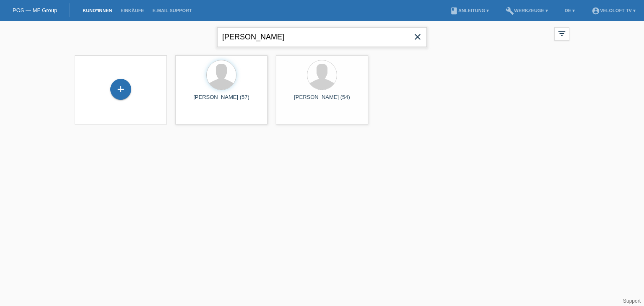 The width and height of the screenshot is (644, 306). What do you see at coordinates (418, 37) in the screenshot?
I see `i: close` at bounding box center [418, 37].